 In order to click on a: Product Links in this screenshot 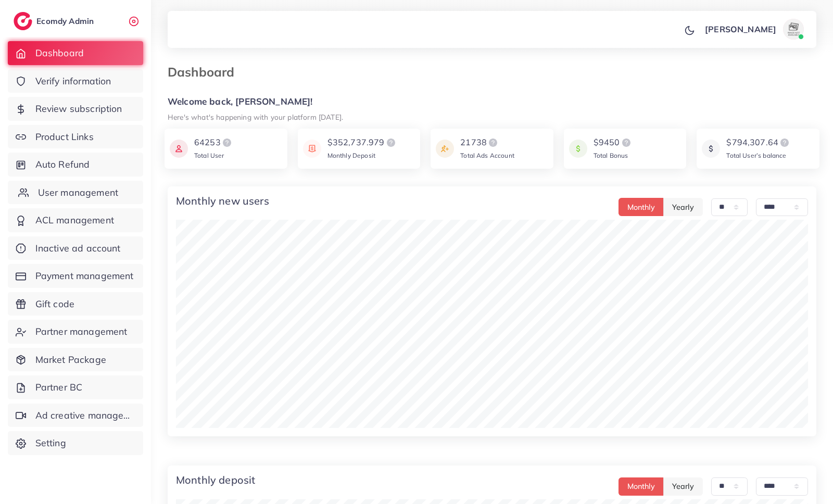, I will do `click(75, 137)`.